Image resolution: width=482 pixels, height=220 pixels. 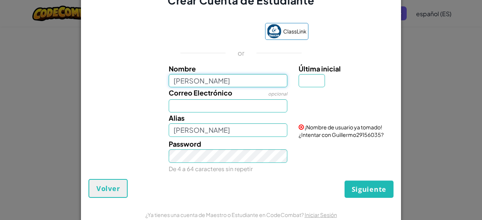 I want to click on button: Volver, so click(x=108, y=189).